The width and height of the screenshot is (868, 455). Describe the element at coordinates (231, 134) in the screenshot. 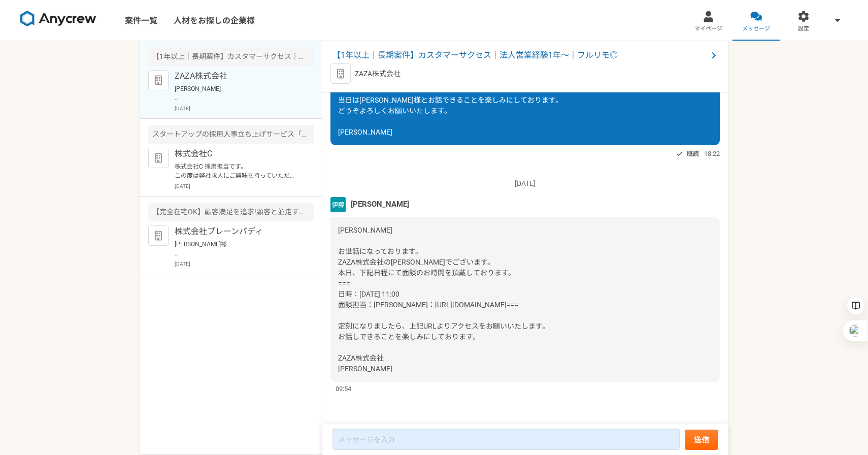

I see `div: スタートアップの採用人事立ち上げサービス「ツクチム」のフロントサポート` at that location.